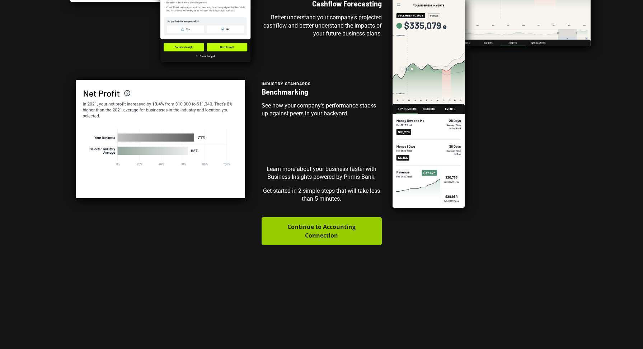 The image size is (643, 349). I want to click on p: Better understand your company's projected cashflow and better understand the impacts of your fut..., so click(321, 25).